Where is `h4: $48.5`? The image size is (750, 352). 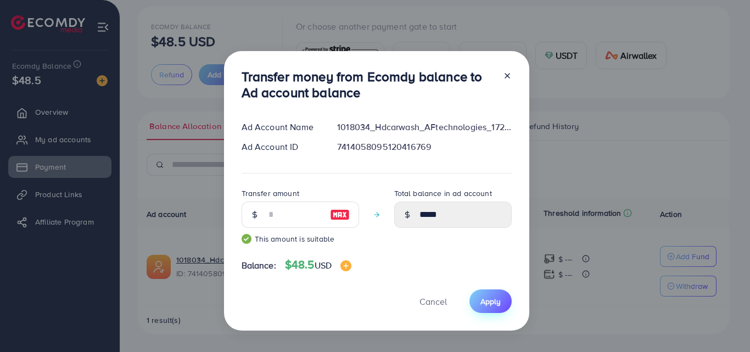
h4: $48.5 is located at coordinates (318, 265).